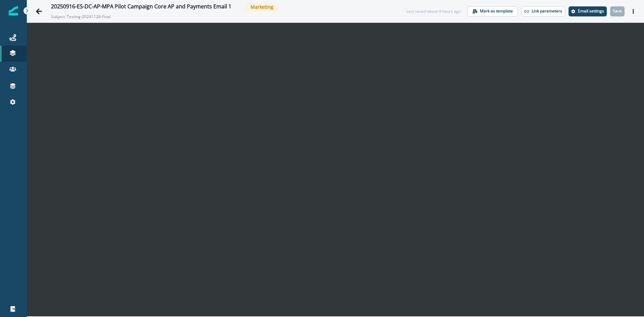 This screenshot has width=644, height=317. Describe the element at coordinates (141, 7) in the screenshot. I see `div: 20250916-ES-DC-AP-MPA Pilot Campaign Core AP and Payments Email 1` at that location.